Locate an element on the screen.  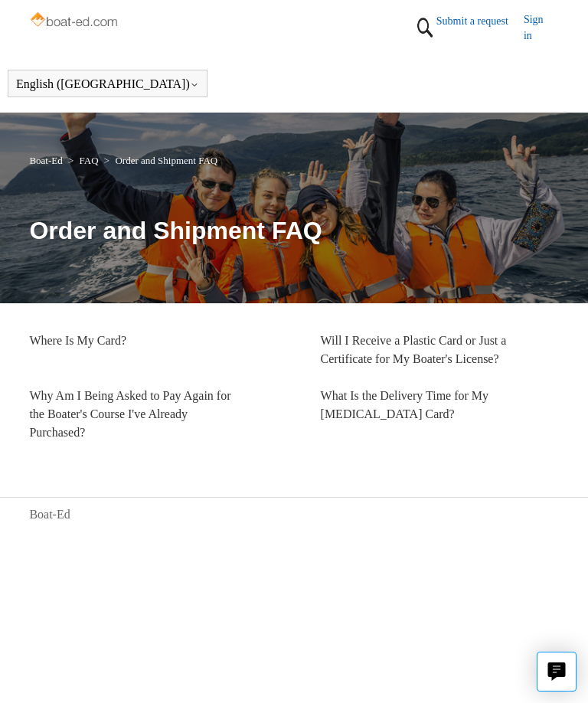
li: Boat-Ed is located at coordinates (47, 160).